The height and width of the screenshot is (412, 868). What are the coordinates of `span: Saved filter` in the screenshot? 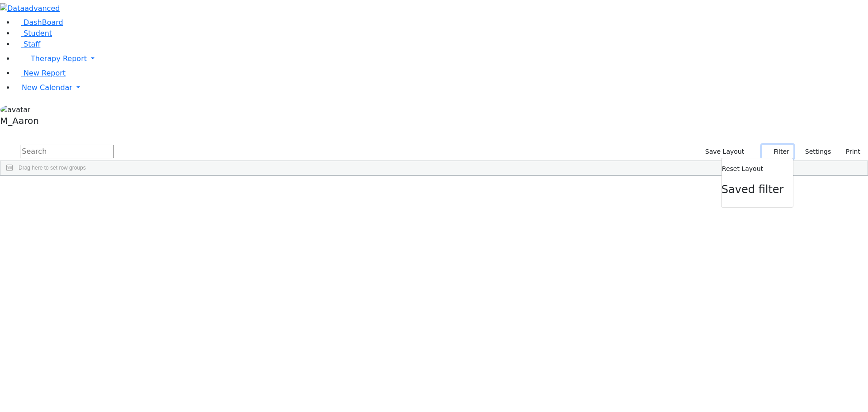 It's located at (753, 190).